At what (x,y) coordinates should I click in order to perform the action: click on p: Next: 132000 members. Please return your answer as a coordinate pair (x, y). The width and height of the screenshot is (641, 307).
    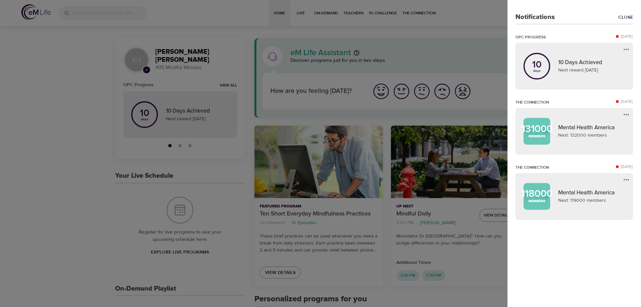
    Looking at the image, I should click on (592, 135).